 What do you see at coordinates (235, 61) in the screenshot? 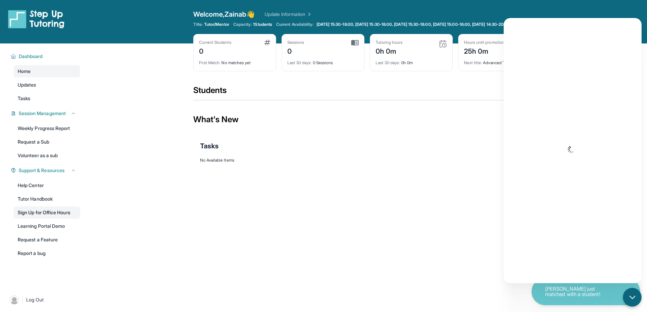
I see `div: No matches yet` at bounding box center [235, 61].